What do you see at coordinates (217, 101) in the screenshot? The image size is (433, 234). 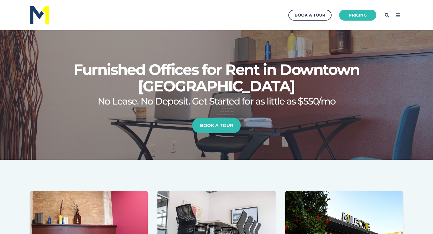 I see `h2: No Lease. No Deposit. Get Started for as little as $550/mo` at bounding box center [217, 101].